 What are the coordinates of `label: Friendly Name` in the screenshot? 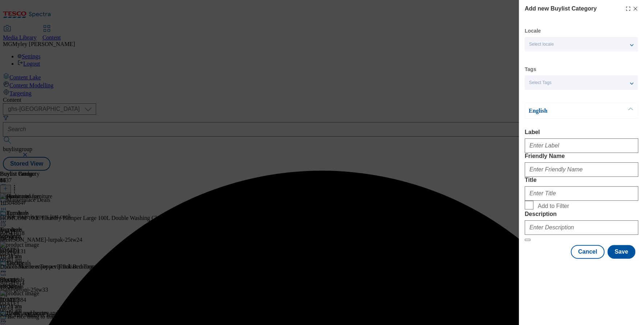 It's located at (581, 156).